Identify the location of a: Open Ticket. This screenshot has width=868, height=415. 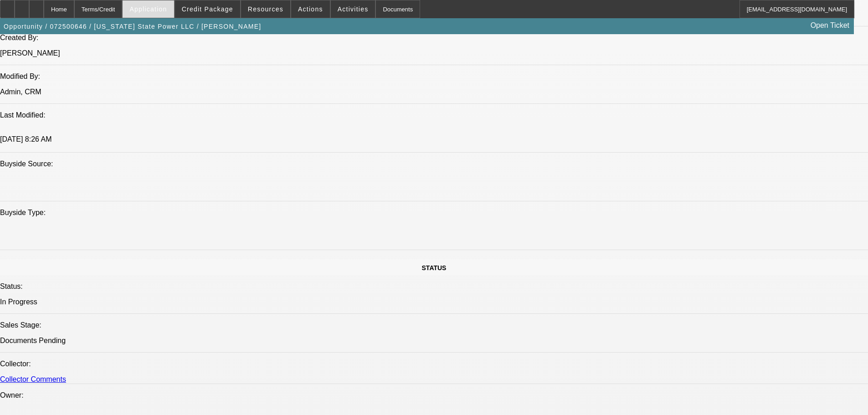
(829, 26).